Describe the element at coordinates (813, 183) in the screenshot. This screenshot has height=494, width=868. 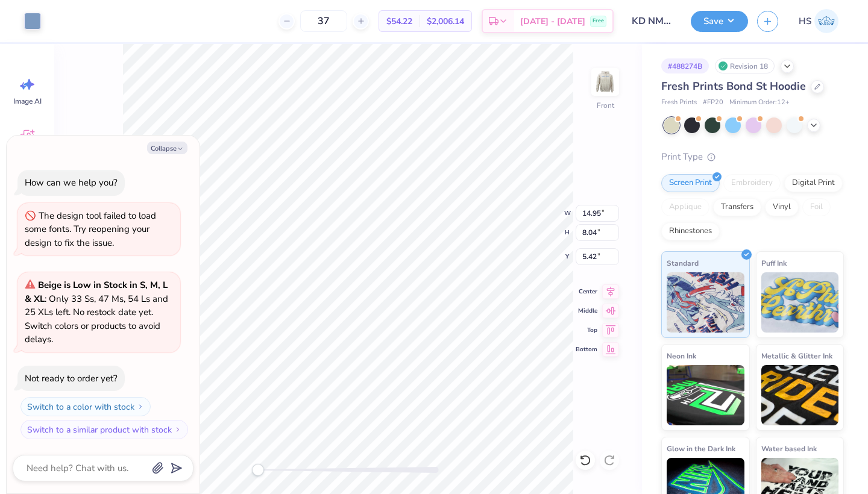
I see `div: Digital Print` at that location.